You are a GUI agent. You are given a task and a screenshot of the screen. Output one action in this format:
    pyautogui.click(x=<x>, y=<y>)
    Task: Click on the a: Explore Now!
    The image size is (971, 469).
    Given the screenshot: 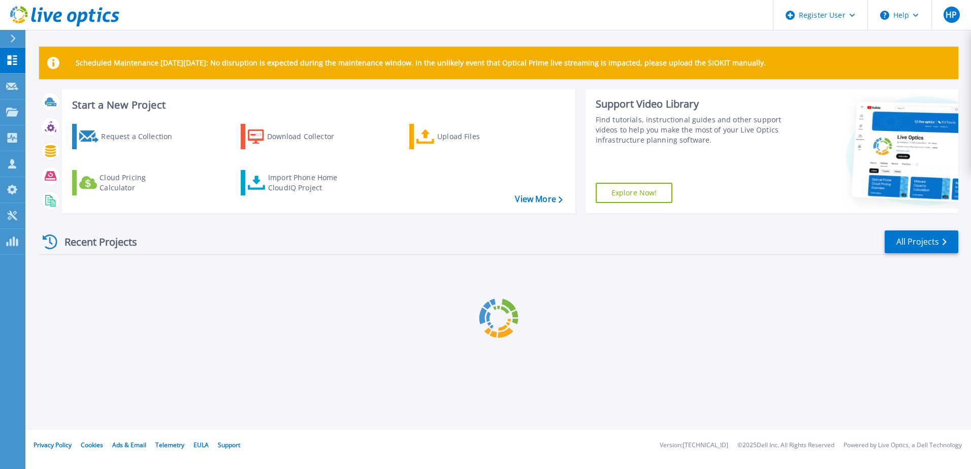 What is the action you would take?
    pyautogui.click(x=634, y=193)
    